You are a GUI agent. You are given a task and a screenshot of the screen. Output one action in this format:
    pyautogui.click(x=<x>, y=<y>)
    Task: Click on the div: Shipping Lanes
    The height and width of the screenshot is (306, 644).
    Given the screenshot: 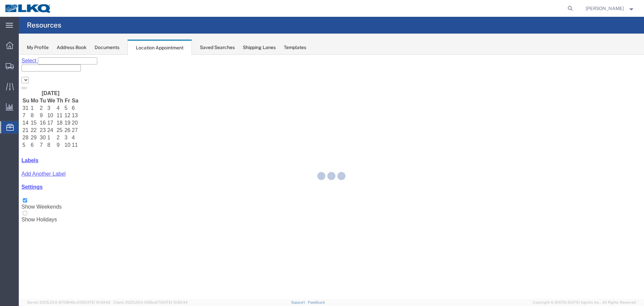 What is the action you would take?
    pyautogui.click(x=260, y=47)
    